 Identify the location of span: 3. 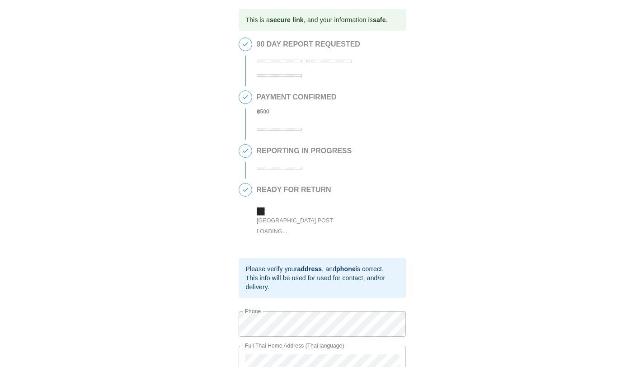
(245, 151).